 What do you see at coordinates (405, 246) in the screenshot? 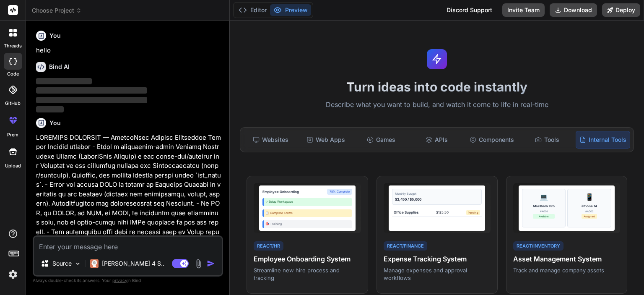
I see `div: React/Finance` at bounding box center [405, 246].